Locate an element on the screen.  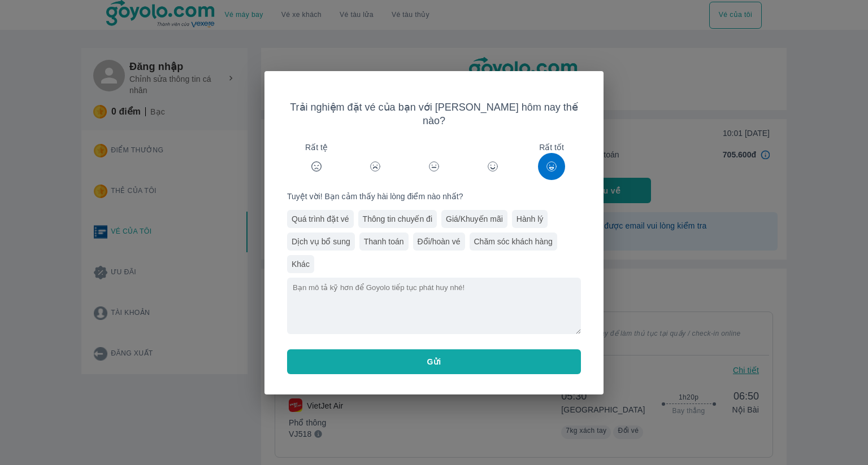
span: Rất tệ is located at coordinates (316, 147).